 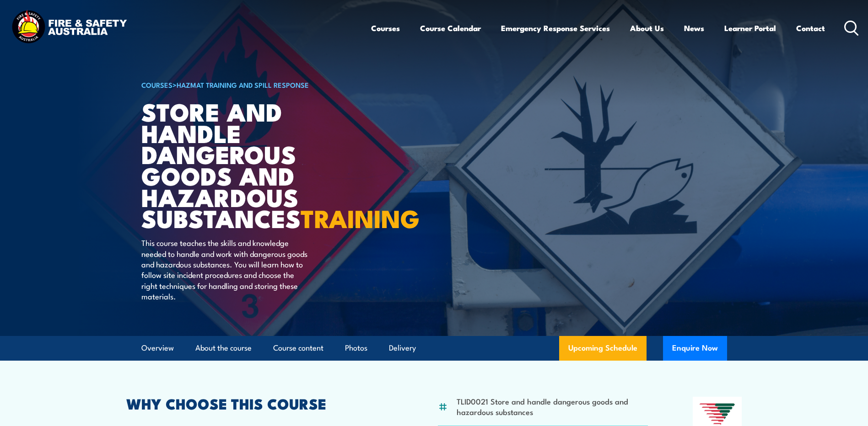 I want to click on a: Photos, so click(x=356, y=348).